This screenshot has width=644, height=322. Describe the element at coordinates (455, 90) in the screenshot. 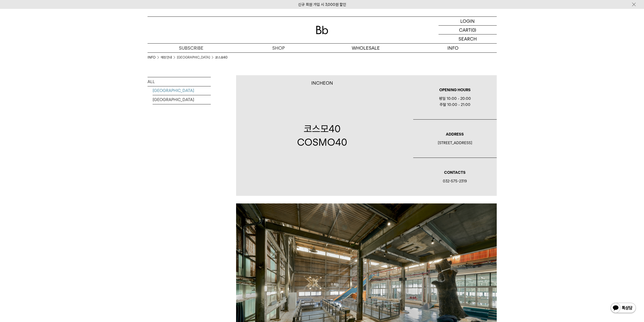

I see `p: OPENING HOURS` at that location.